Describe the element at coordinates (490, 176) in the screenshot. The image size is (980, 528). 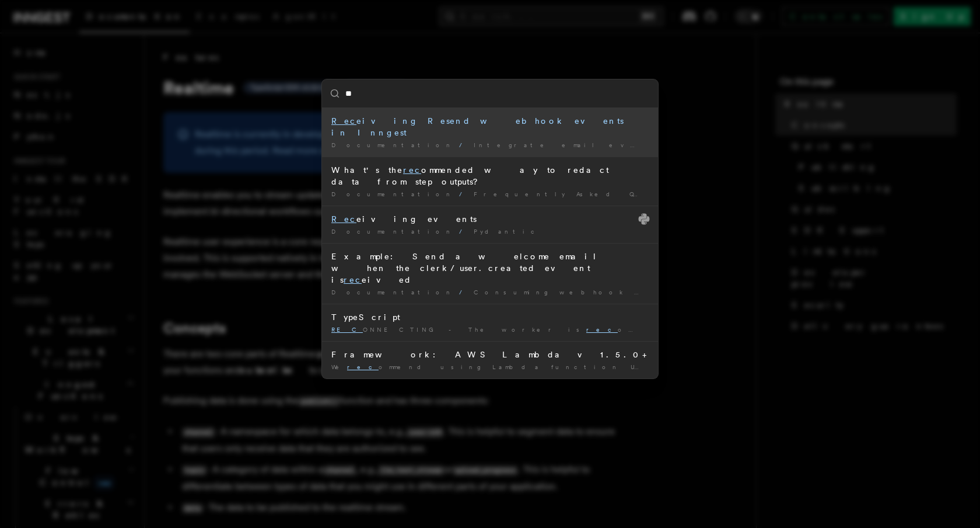
I see `div: What's the ommended way to redact data from step outputs?` at that location.